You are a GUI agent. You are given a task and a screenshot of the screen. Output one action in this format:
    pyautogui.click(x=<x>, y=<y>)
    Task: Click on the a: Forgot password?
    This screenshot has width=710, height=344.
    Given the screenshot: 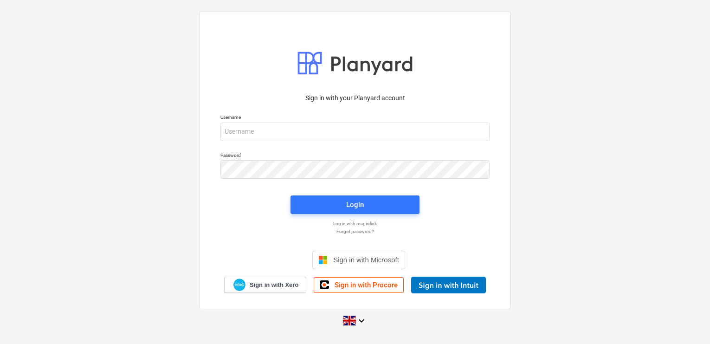 What is the action you would take?
    pyautogui.click(x=355, y=231)
    